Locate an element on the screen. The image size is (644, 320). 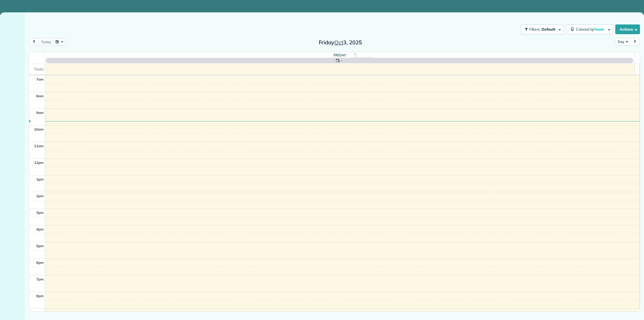
span: 4pm is located at coordinates (40, 229).